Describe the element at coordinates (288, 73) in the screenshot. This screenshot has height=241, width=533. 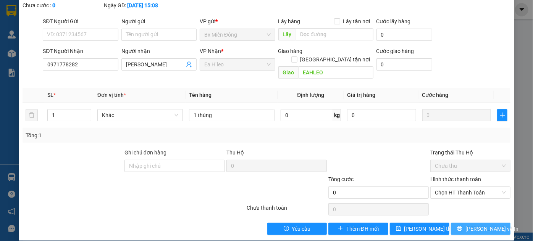
I see `span: Giao` at that location.